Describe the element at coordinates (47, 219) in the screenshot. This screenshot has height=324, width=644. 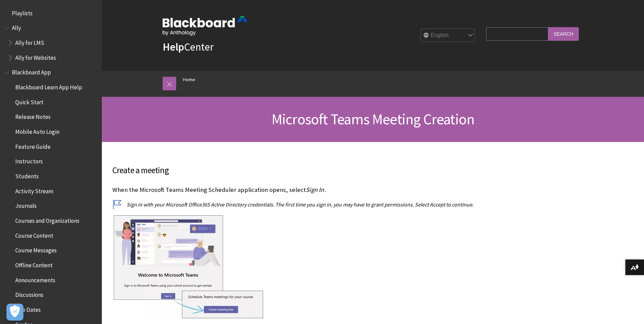
I see `span: Courses and Organizations` at that location.